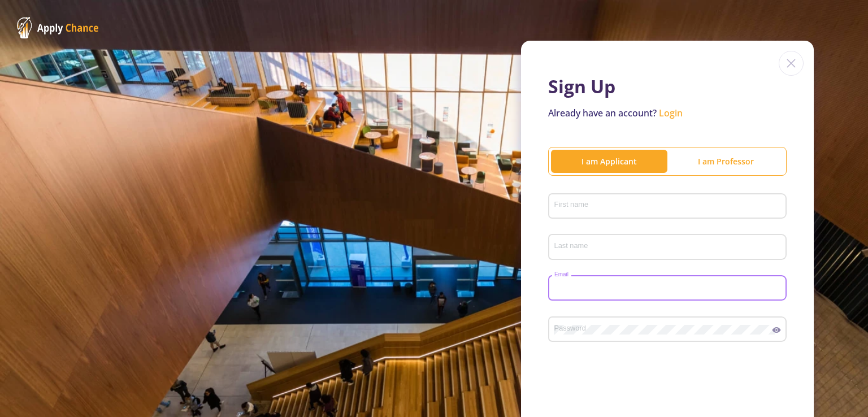 Image resolution: width=868 pixels, height=417 pixels. I want to click on div: I am Professor, so click(725, 161).